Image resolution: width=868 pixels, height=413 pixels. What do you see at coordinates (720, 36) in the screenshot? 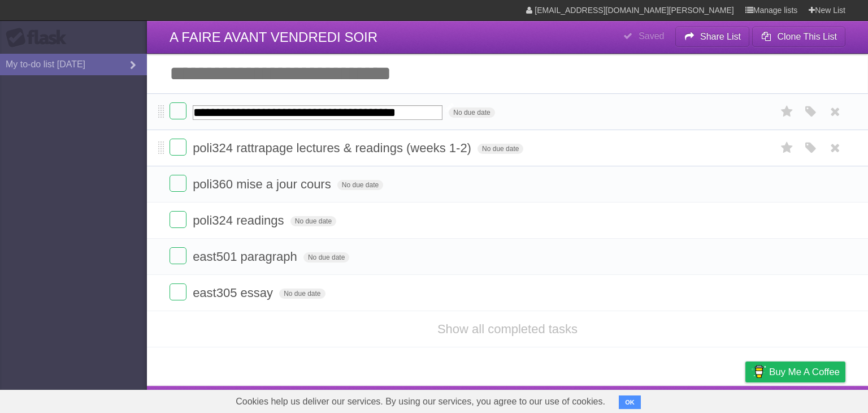
I see `b: Share List` at bounding box center [720, 36].